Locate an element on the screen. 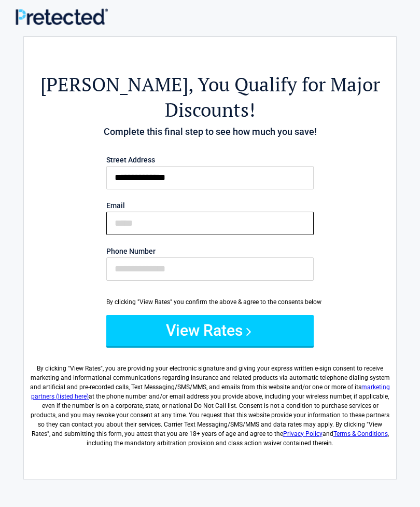 This screenshot has height=507, width=420. label: By clicking " ", you are providing your electronic signature and giving your express written e-si... is located at coordinates (210, 402).